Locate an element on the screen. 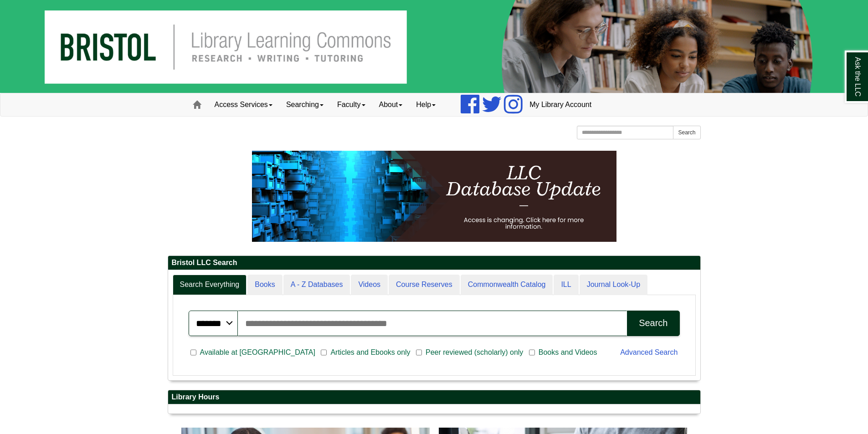  img: HTML tutorial is located at coordinates (434, 197).